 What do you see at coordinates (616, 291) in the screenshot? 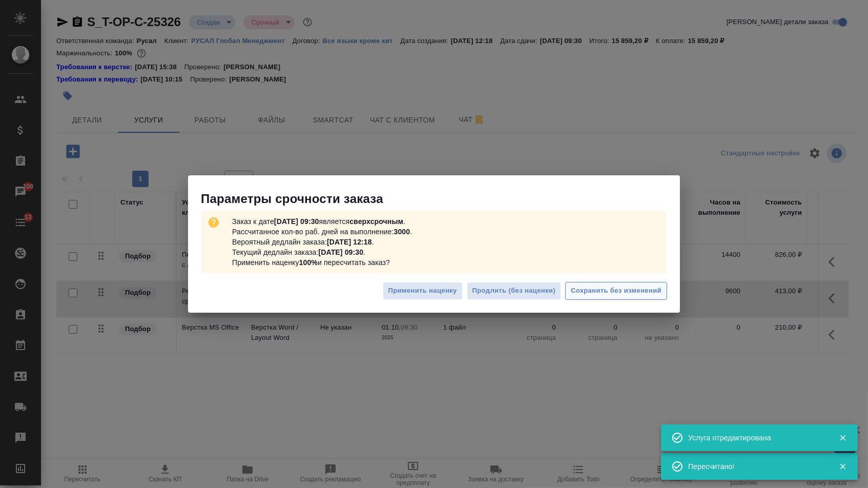
I see `span: Сохранить без изменений` at bounding box center [616, 291].